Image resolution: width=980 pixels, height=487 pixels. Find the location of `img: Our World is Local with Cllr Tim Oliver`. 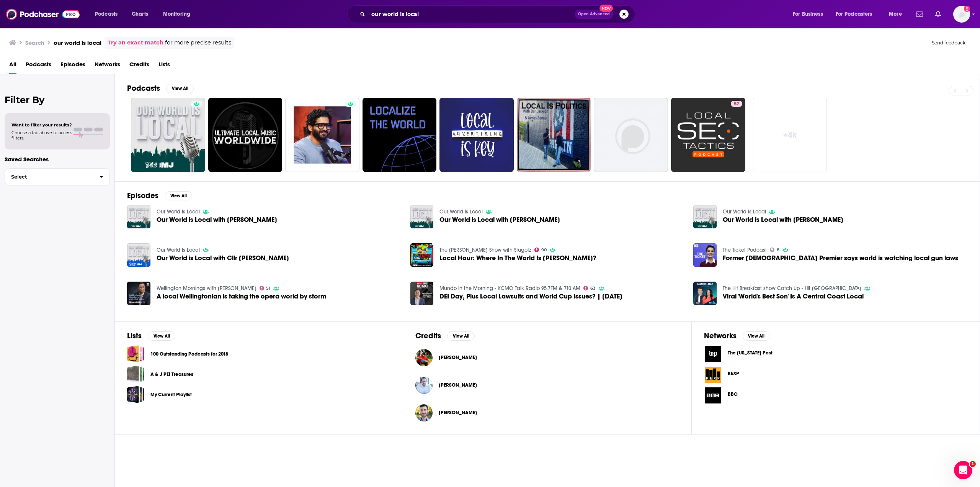

img: Our World is Local with Cllr Tim Oliver is located at coordinates (138, 255).